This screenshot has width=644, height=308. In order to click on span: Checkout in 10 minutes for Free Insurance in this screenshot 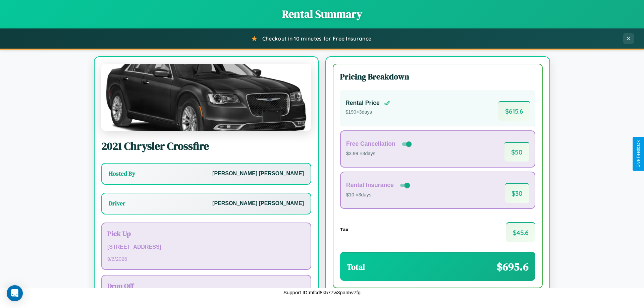, I will do `click(317, 38)`.